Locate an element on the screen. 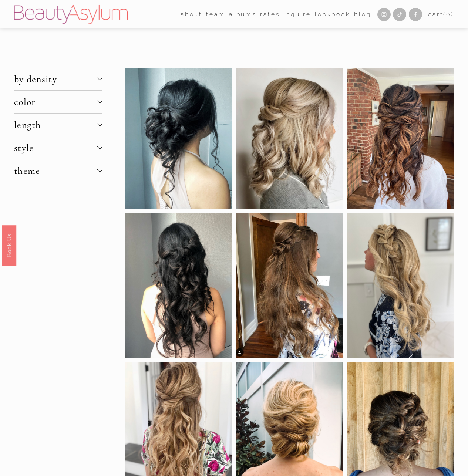 The image size is (468, 476). a: Facebook is located at coordinates (415, 14).